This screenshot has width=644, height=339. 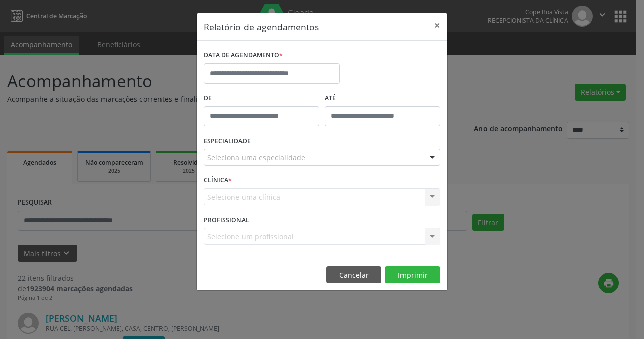 What do you see at coordinates (261, 27) in the screenshot?
I see `h5: Relatório de agendamentos` at bounding box center [261, 27].